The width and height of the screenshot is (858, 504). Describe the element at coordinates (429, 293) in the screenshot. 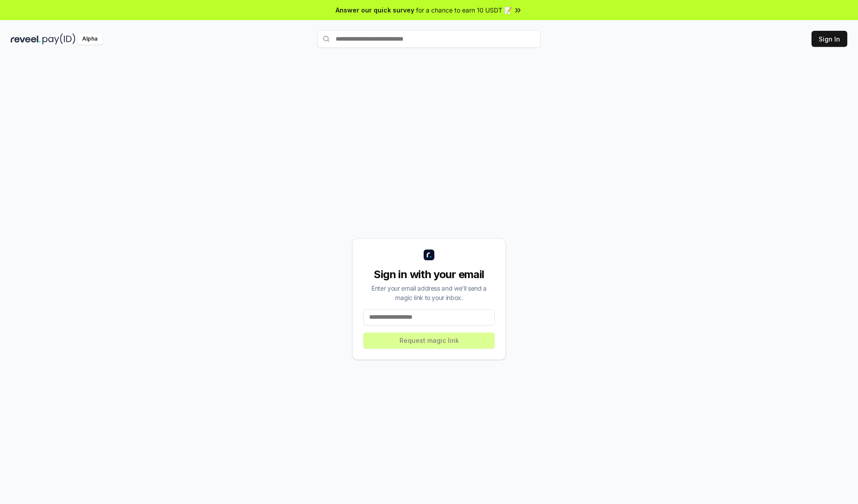

I see `div: Enter your email address and we’ll send a magic link to your inbox.` at that location.